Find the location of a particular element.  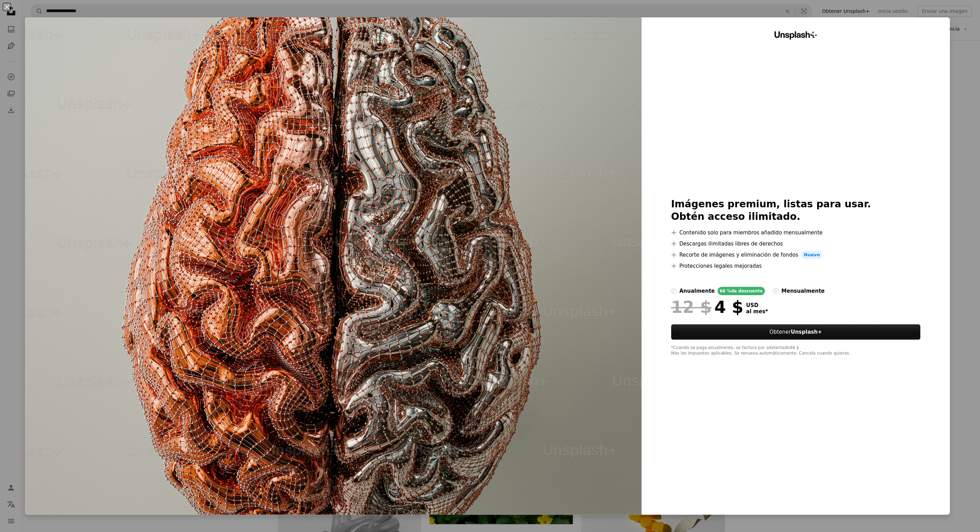

h2: Imágenes premium, listas para usar. Obtén acceso ilimitado. is located at coordinates (795, 211).